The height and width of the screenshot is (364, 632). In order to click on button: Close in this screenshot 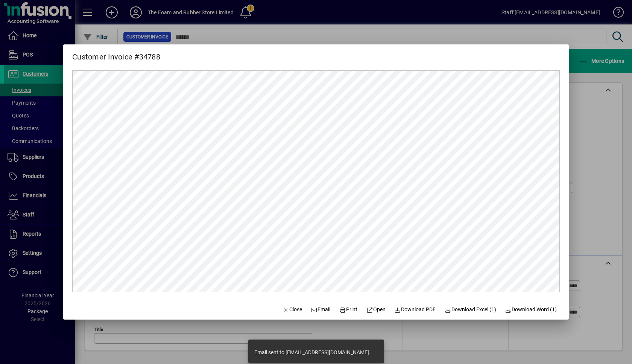, I will do `click(293, 310)`.